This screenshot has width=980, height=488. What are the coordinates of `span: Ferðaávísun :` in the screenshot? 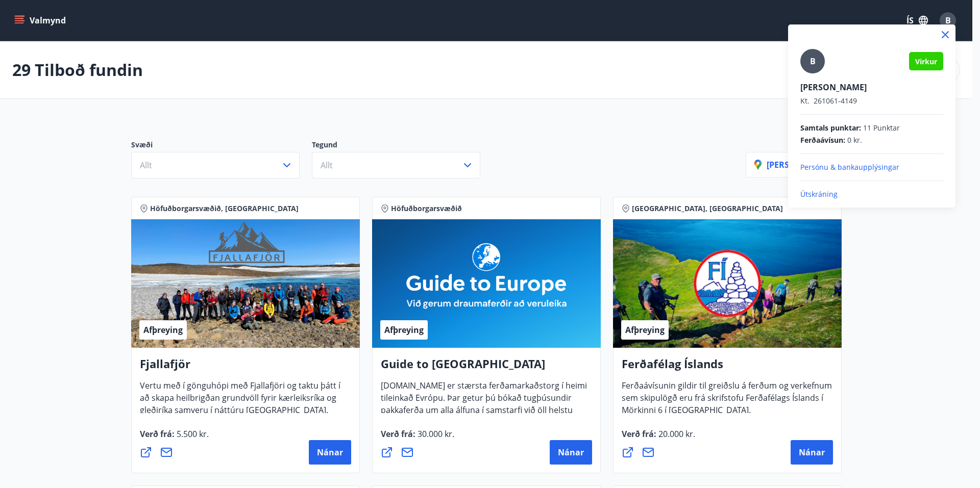 It's located at (823, 140).